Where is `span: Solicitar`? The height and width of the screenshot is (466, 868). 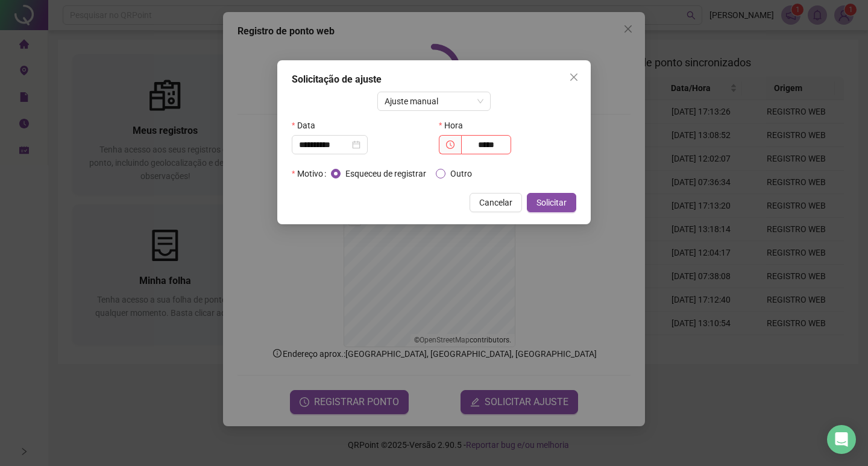 span: Solicitar is located at coordinates (552, 202).